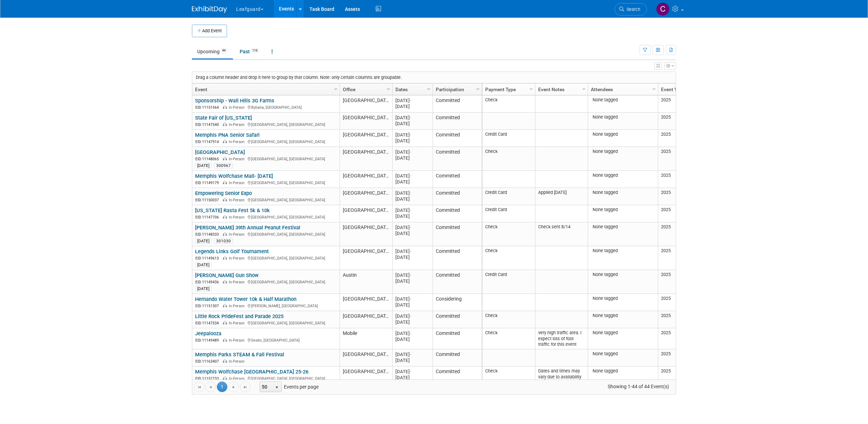 Image resolution: width=868 pixels, height=424 pixels. I want to click on span: Column Settings, so click(531, 89).